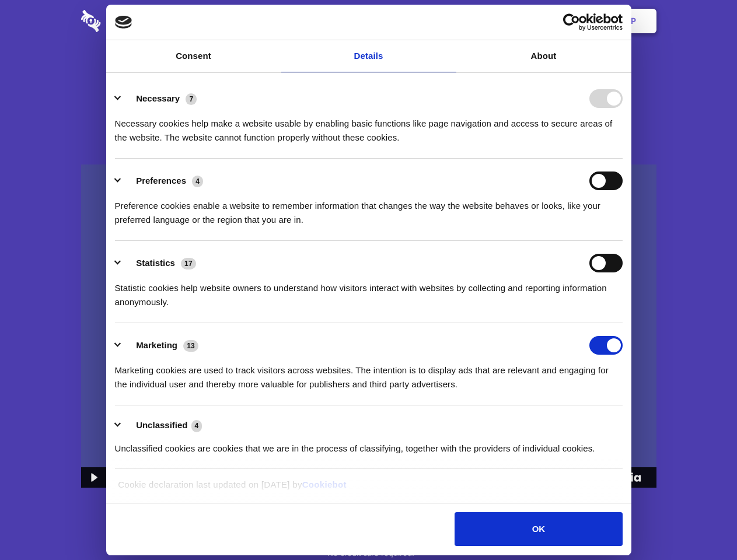 This screenshot has width=737, height=560. What do you see at coordinates (92, 477) in the screenshot?
I see `button: Play Video` at bounding box center [92, 477].